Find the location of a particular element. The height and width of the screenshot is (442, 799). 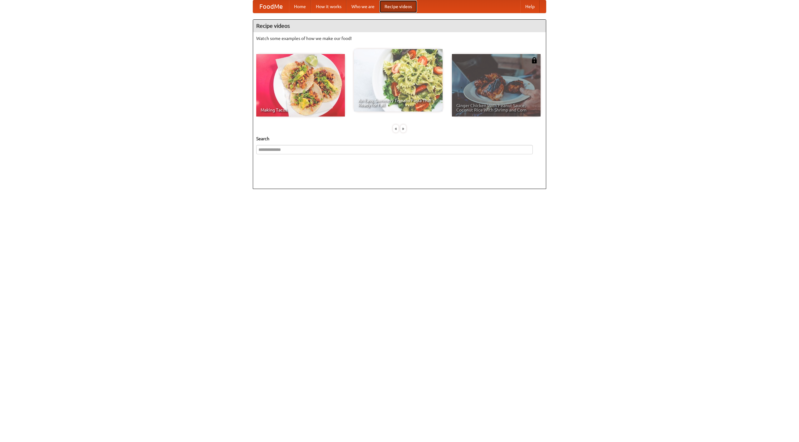

a: Who we are is located at coordinates (363, 7).